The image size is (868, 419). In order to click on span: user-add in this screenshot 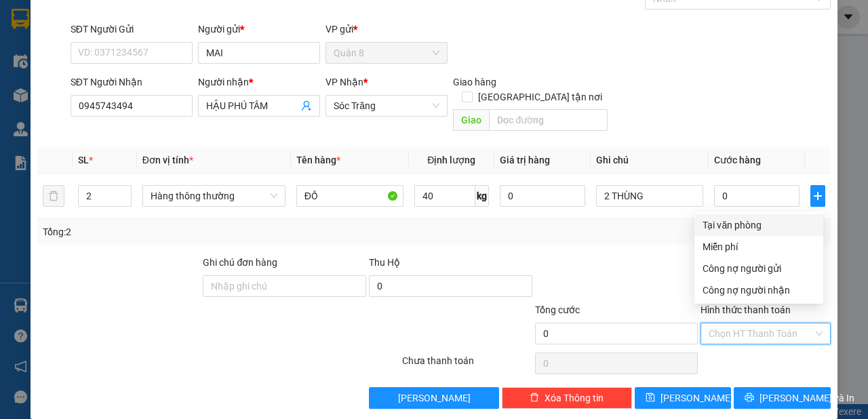, I will do `click(306, 106)`.